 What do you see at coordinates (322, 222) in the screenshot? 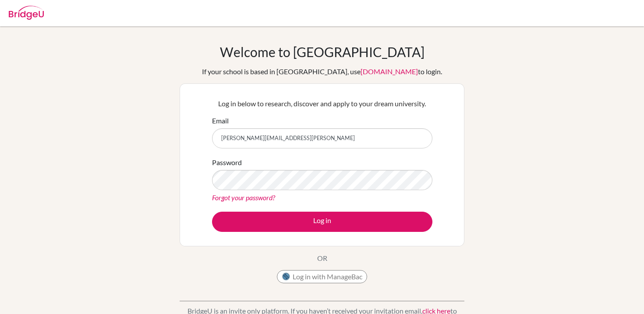
I see `button: Log in` at bounding box center [322, 222].